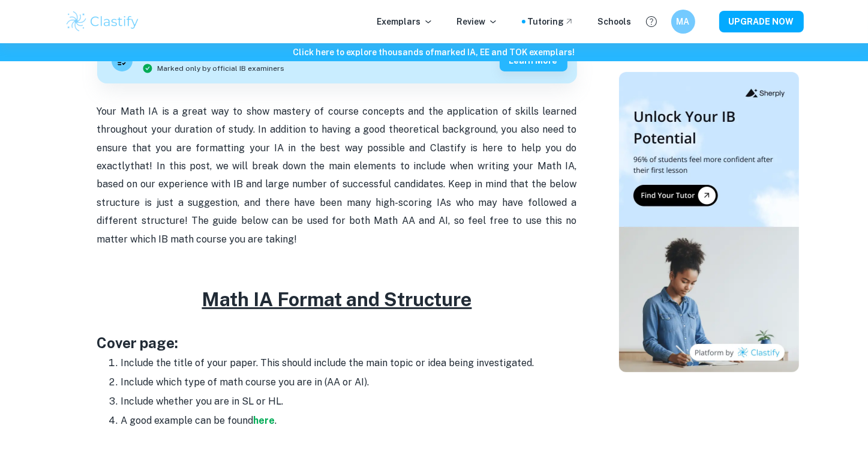 The width and height of the screenshot is (868, 467). I want to click on a: Thumbnail, so click(709, 222).